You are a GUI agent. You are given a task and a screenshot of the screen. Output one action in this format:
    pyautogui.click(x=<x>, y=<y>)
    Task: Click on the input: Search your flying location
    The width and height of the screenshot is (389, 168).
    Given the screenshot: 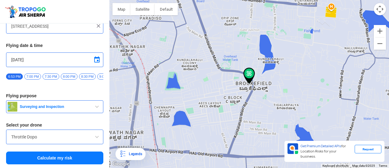 What is the action you would take?
    pyautogui.click(x=52, y=26)
    